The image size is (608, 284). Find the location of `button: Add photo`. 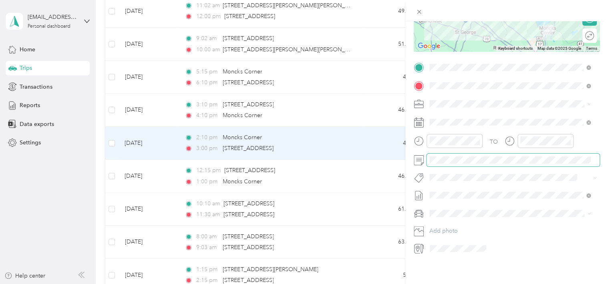

button: Add photo is located at coordinates (513, 231).